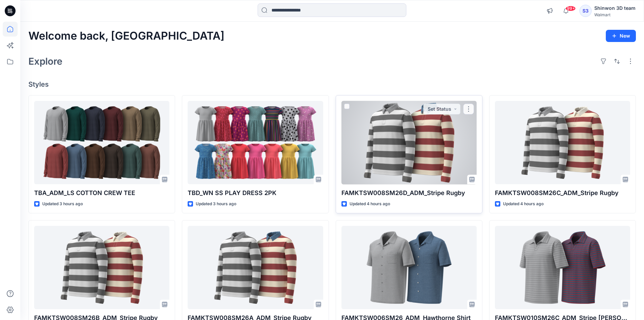  What do you see at coordinates (255, 143) in the screenshot?
I see `a: TBD_WN SS PLAY DRESS 2PK` at bounding box center [255, 143].